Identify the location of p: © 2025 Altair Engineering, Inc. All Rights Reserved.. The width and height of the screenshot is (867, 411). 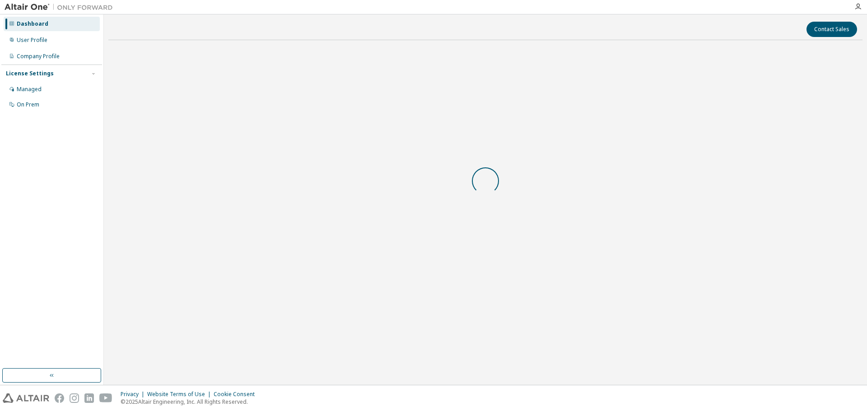
(190, 402).